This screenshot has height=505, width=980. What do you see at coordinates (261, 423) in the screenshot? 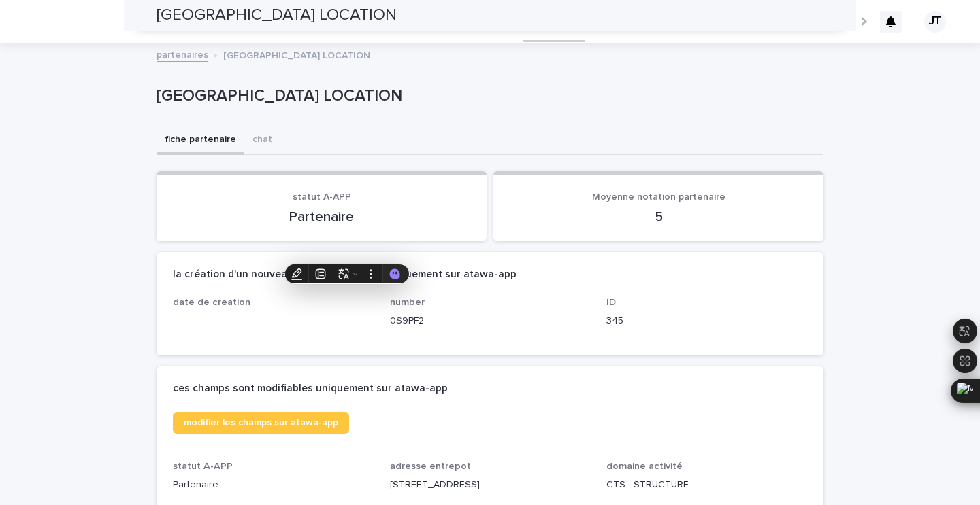
I see `span: modifier les champs sur atawa-app` at bounding box center [261, 423].